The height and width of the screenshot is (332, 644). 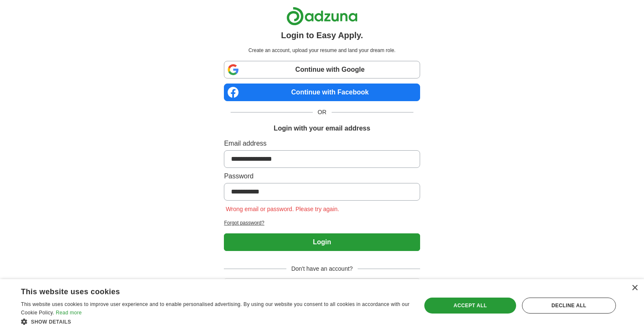 What do you see at coordinates (215, 322) in the screenshot?
I see `div: Show details` at bounding box center [215, 322].